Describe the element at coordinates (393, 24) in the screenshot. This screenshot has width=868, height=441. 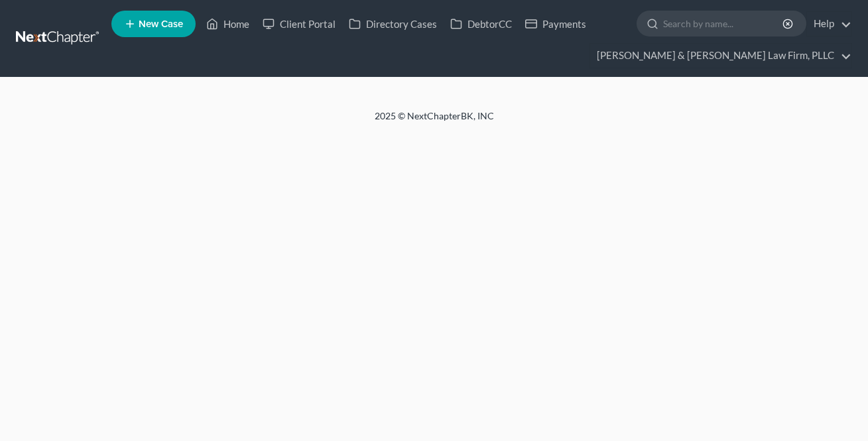
I see `a: Directory Cases` at that location.